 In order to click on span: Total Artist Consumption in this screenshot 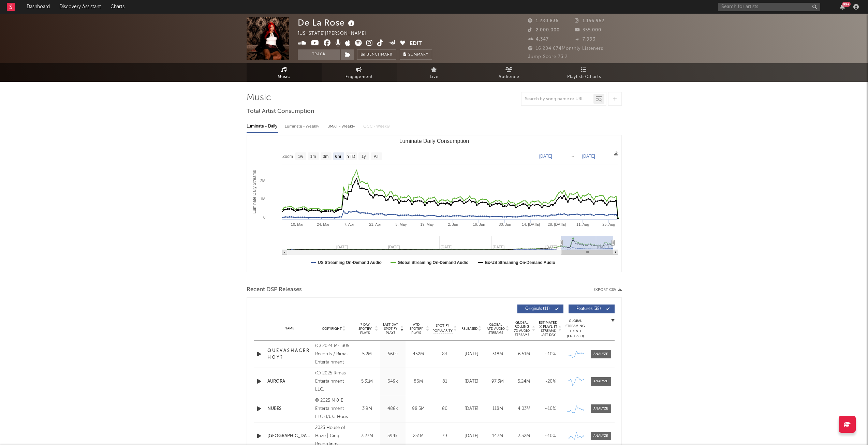, I will do `click(281, 111)`.